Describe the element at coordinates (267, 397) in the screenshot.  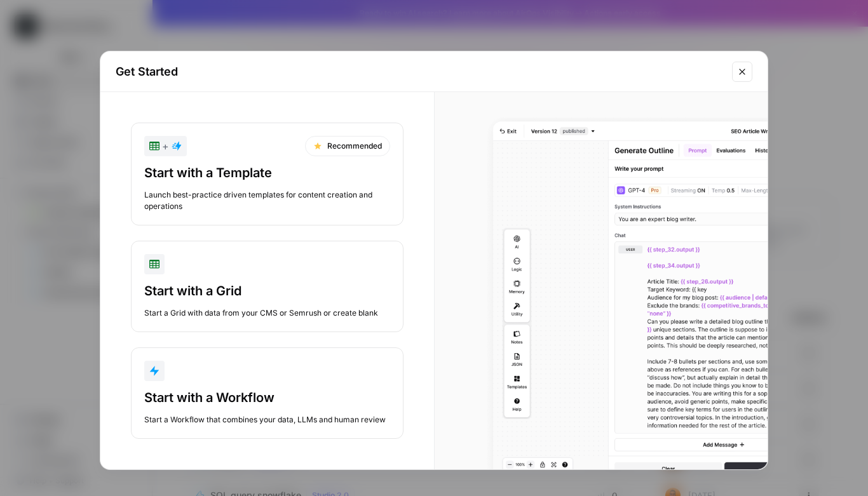
I see `div: Start with a Workflow` at that location.